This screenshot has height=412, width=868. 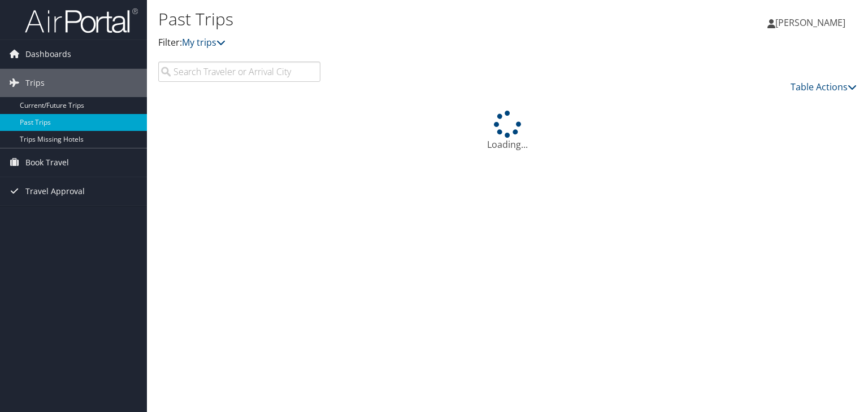 I want to click on span: Trips, so click(x=35, y=83).